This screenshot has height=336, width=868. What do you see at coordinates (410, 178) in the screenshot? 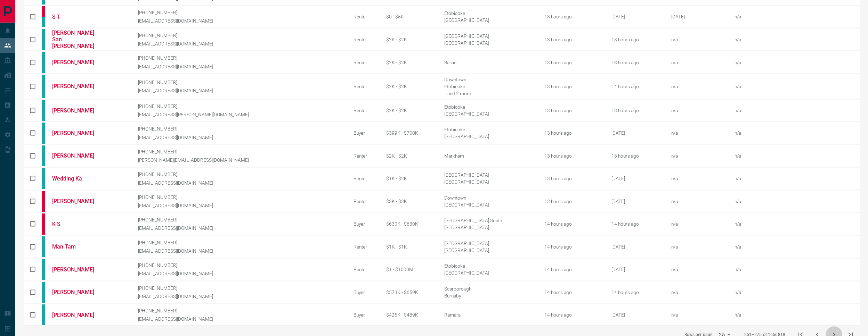
I see `div: $1K - $2K` at bounding box center [410, 178].